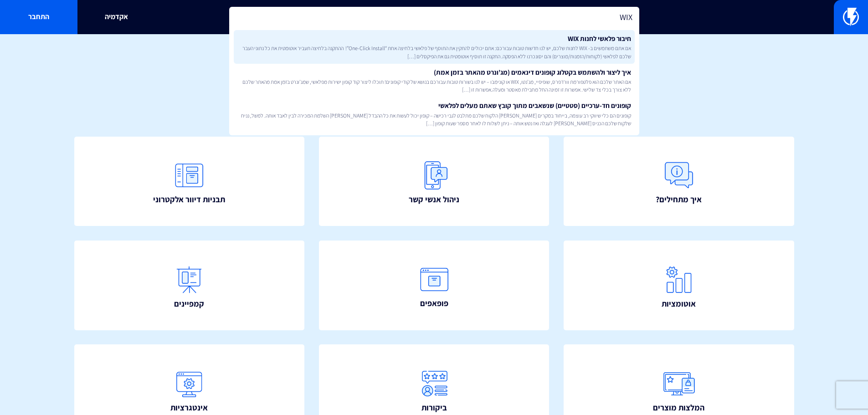 This screenshot has height=415, width=868. Describe the element at coordinates (434, 81) in the screenshot. I see `a: איך ליצור ולהשתמש בקטלוג קופונים דינאמים (מג’ונרט מהאתר בזמן אמת)אם האתר שלכם הוא פלטפורמת וורדפר...` at that location.